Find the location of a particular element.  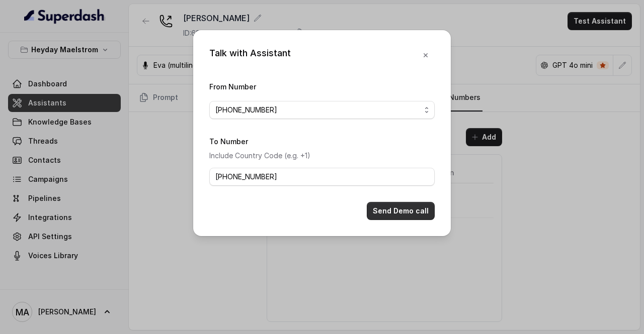

label: From Number is located at coordinates (232, 86).